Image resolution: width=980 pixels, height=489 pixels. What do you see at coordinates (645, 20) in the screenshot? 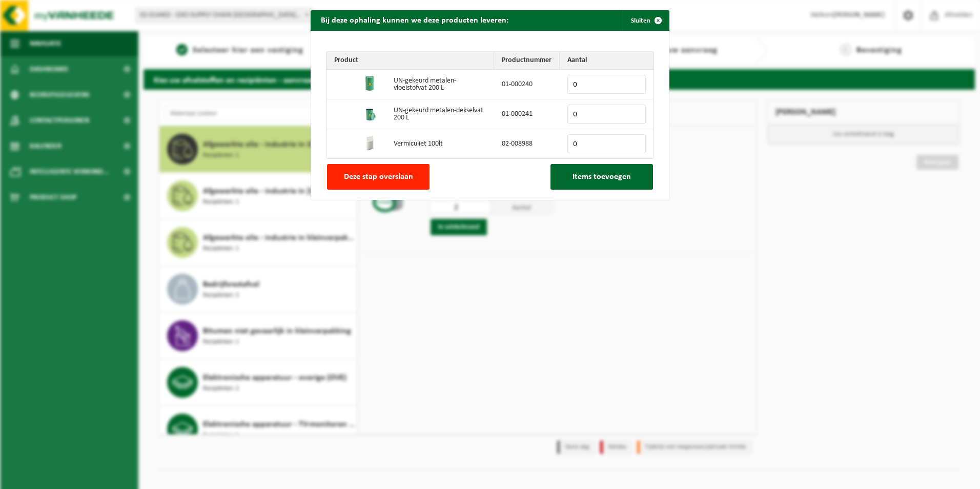
I see `button: Sluiten` at bounding box center [645, 20].